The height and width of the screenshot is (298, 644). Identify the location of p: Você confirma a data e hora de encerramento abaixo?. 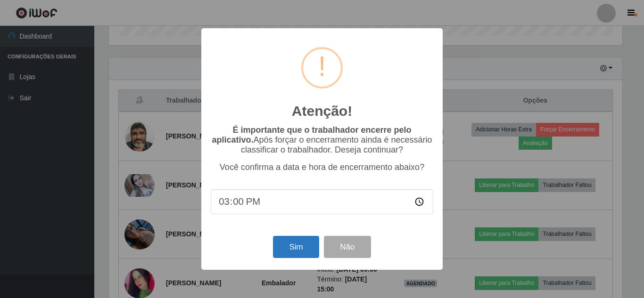
(322, 167).